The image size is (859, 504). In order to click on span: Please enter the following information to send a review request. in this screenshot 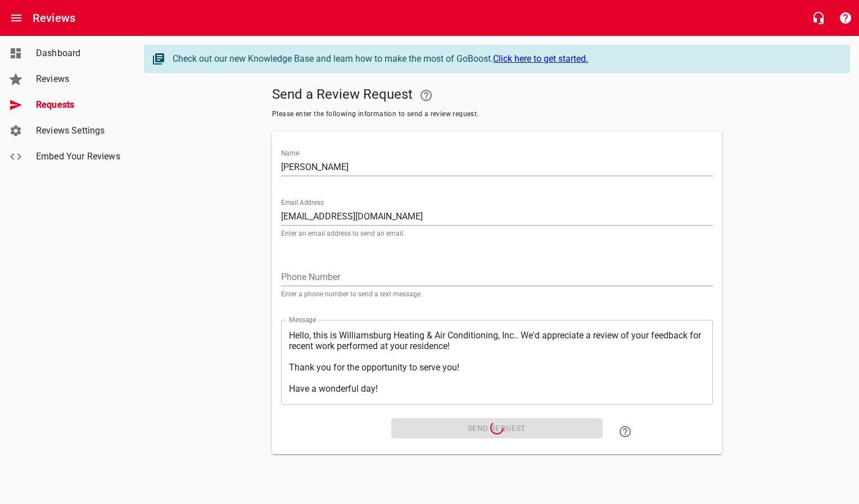, I will do `click(497, 115)`.